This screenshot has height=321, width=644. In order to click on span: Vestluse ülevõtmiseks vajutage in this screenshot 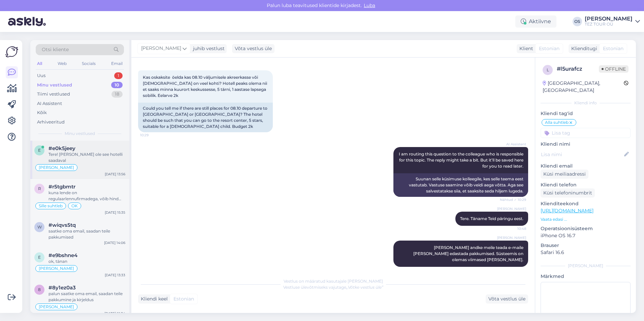, I will do `click(333, 287)`.